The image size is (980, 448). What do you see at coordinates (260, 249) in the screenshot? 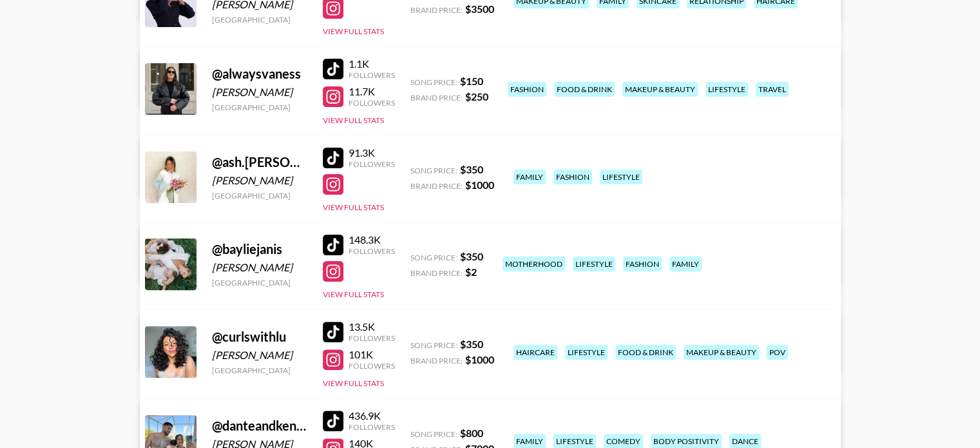
I see `div: @ bayliejanis` at bounding box center [260, 249].